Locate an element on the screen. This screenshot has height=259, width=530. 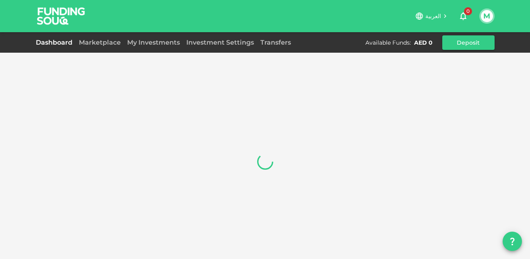
span: العربية is located at coordinates (434, 16).